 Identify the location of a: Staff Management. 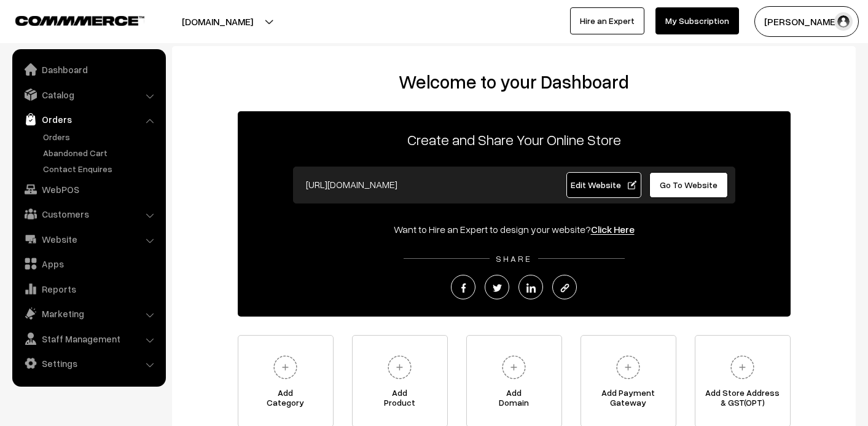
(88, 339).